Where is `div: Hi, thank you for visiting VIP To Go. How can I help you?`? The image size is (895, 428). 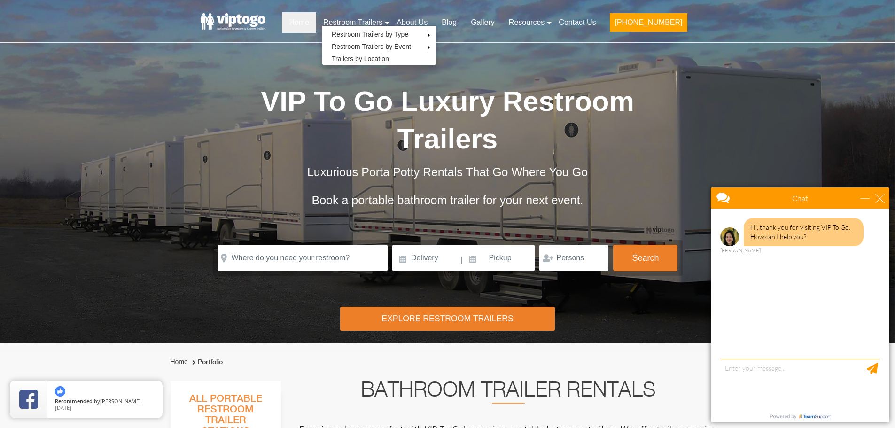 div: Hi, thank you for visiting VIP To Go. How can I help you? is located at coordinates (98, 50).